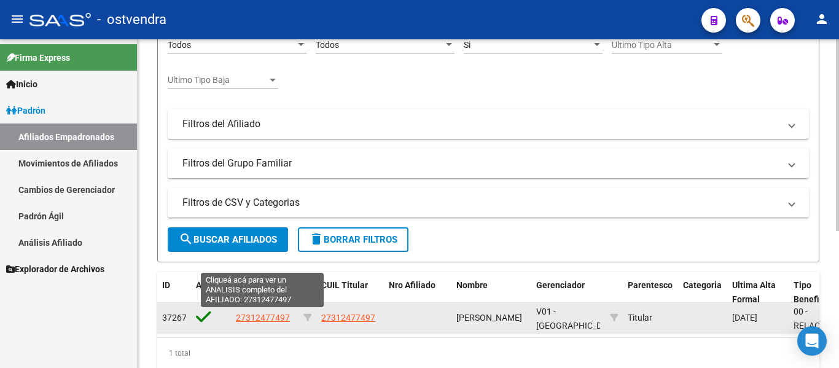  I want to click on span: Gerenciador, so click(560, 285).